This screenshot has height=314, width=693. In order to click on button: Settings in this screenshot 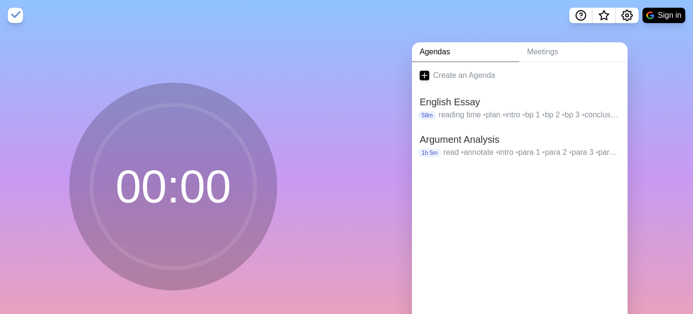, I will do `click(627, 15)`.